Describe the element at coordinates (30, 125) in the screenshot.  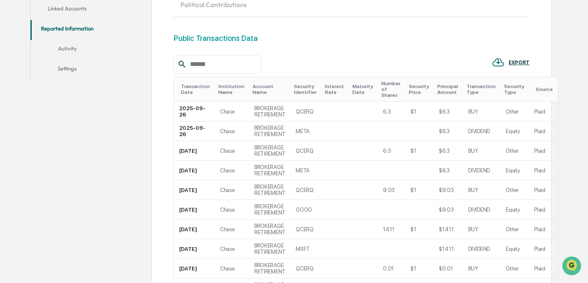
I see `a: 🔎Data Lookup` at that location.